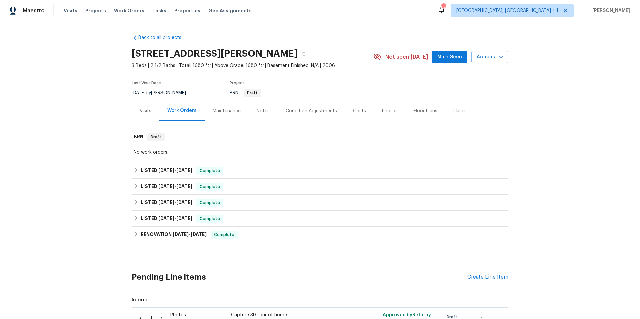 The image size is (640, 319). I want to click on div: Floor Plans, so click(425, 111).